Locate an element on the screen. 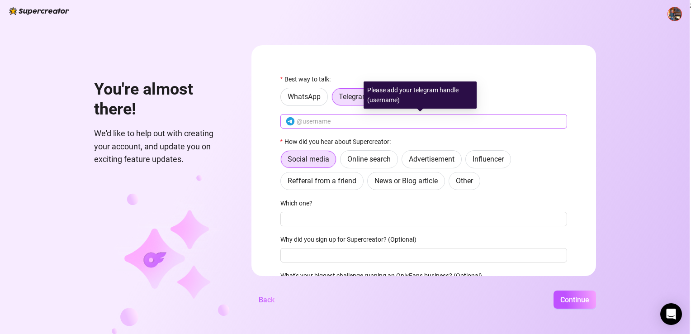 The image size is (691, 334). span: Refferal from a friend is located at coordinates (322, 180).